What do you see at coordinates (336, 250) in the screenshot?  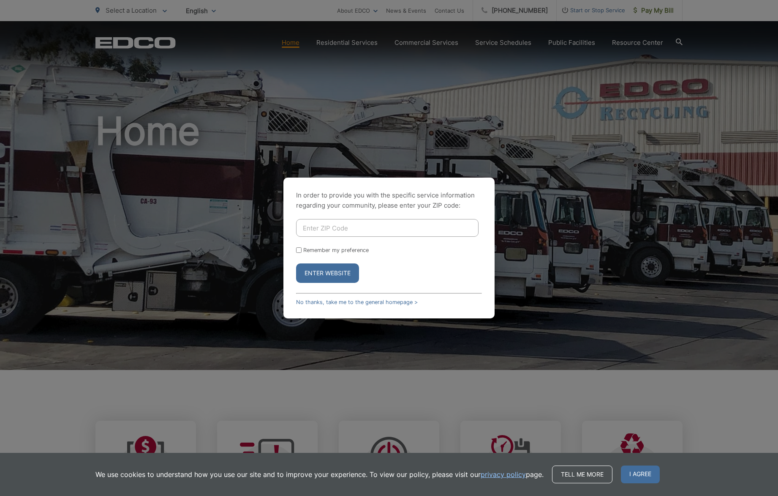 I see `label: Remember my preference` at bounding box center [336, 250].